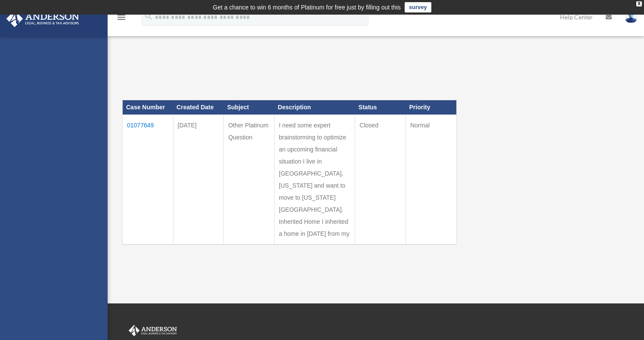 The height and width of the screenshot is (340, 644). Describe the element at coordinates (121, 19) in the screenshot. I see `a: menu` at that location.